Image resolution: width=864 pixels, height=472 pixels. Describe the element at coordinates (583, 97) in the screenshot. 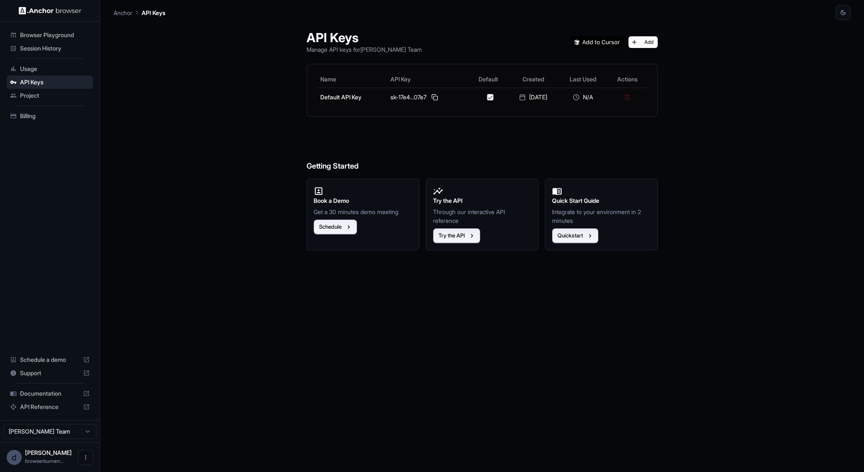

I see `div: N/A` at that location.